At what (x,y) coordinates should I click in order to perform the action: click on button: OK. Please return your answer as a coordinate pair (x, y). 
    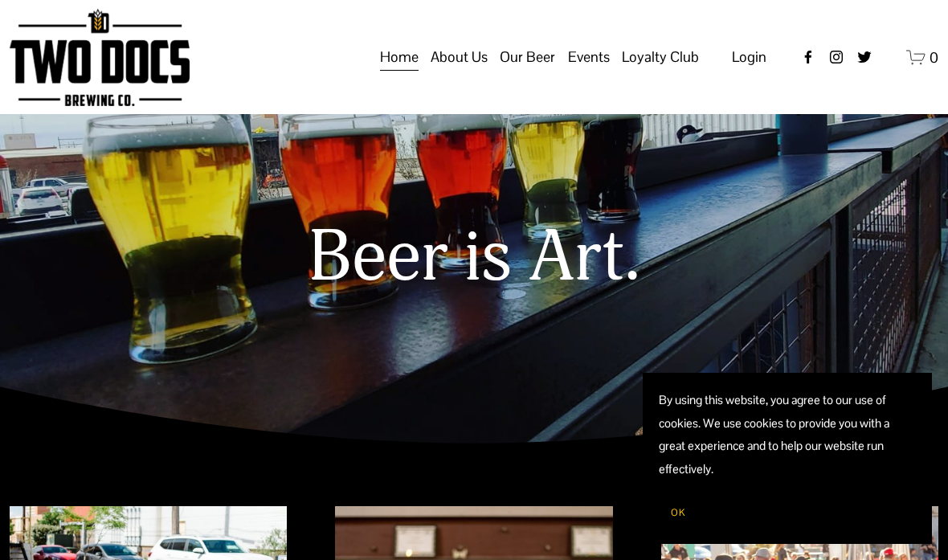
    Looking at the image, I should click on (678, 512).